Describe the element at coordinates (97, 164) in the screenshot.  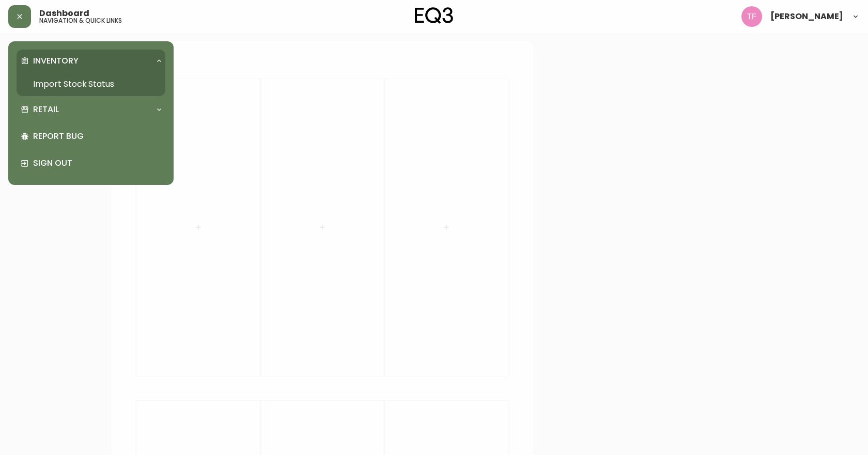
I see `p: Sign Out` at that location.